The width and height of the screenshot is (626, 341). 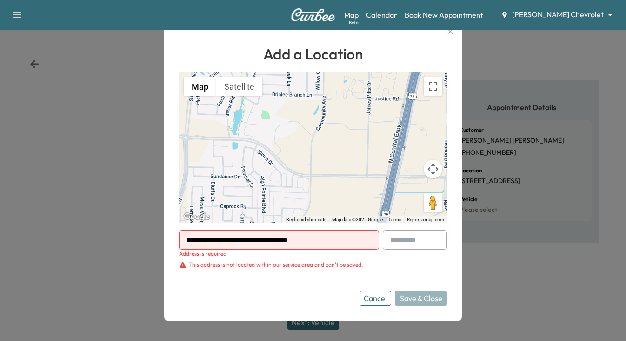 I want to click on a: Book New Appointment, so click(x=443, y=15).